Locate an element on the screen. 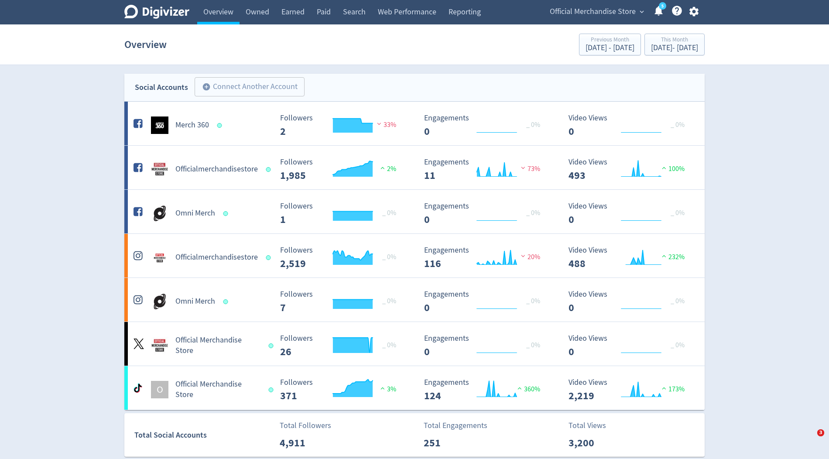  p: Total Followers is located at coordinates (305, 425).